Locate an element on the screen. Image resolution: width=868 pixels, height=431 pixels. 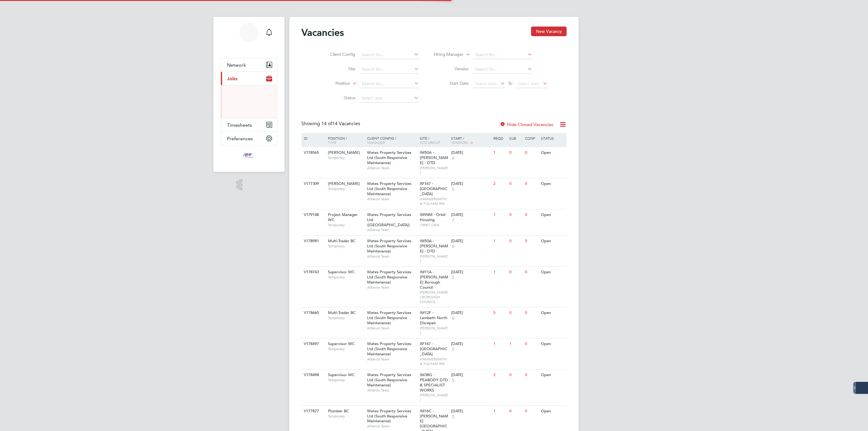
span: IM38G - PEABODY DTD & SPECIALIST WORKS is located at coordinates (434, 382).